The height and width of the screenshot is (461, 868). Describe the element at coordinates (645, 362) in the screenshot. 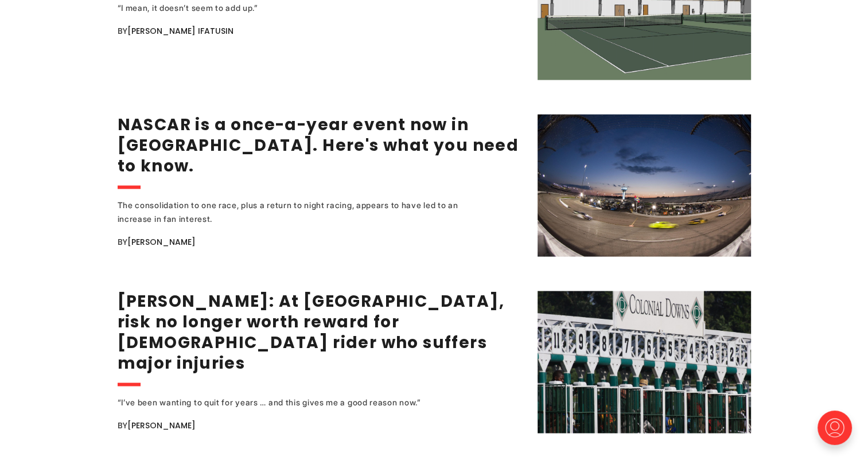

I see `img: Jerry Lindquist: At Colonial Downs, risk no longer worth reward for 31-year-old rider who suffers...` at that location.